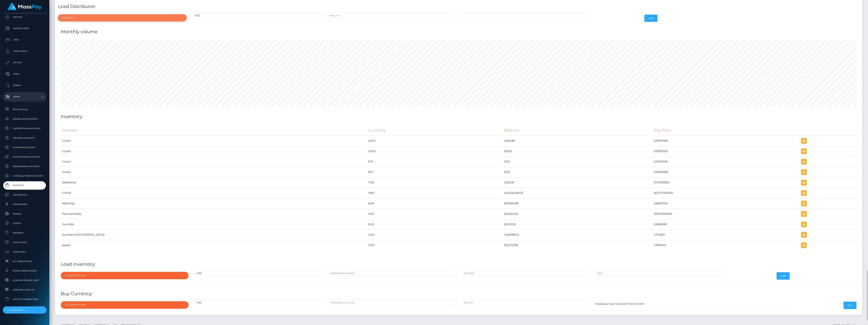  Describe the element at coordinates (25, 97) in the screenshot. I see `p: Admin` at that location.